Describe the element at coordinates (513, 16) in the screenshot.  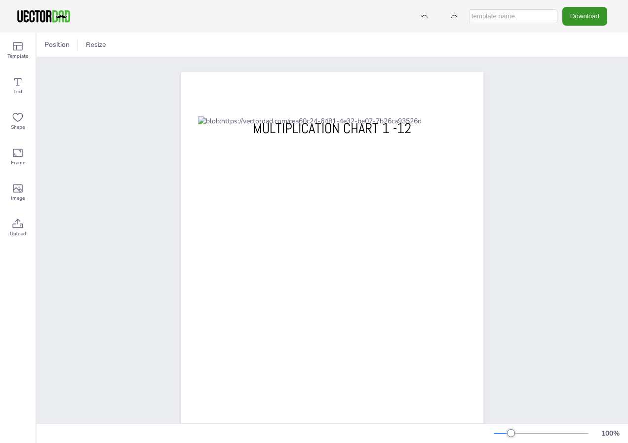
I see `input: template name` at that location.